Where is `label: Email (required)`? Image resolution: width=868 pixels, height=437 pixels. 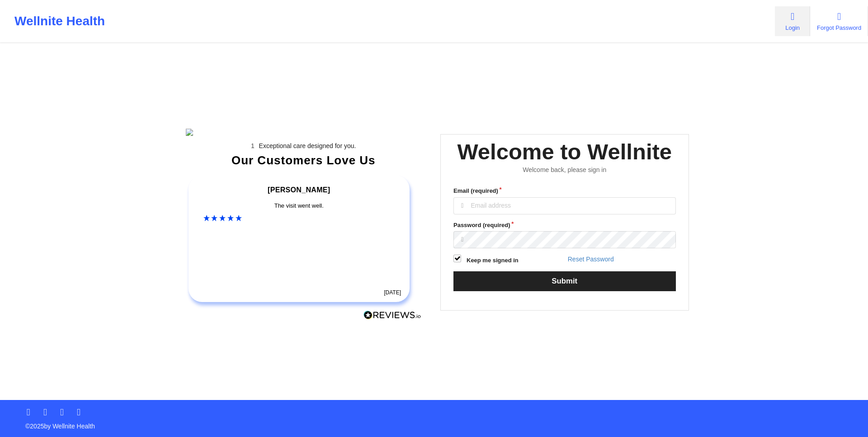
label: Email (required) is located at coordinates (564, 191).